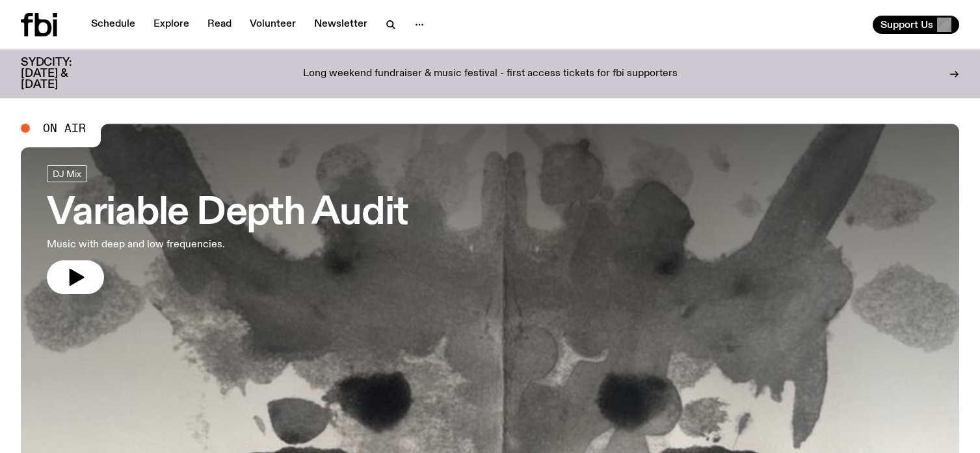  What do you see at coordinates (113, 25) in the screenshot?
I see `a: Schedule` at bounding box center [113, 25].